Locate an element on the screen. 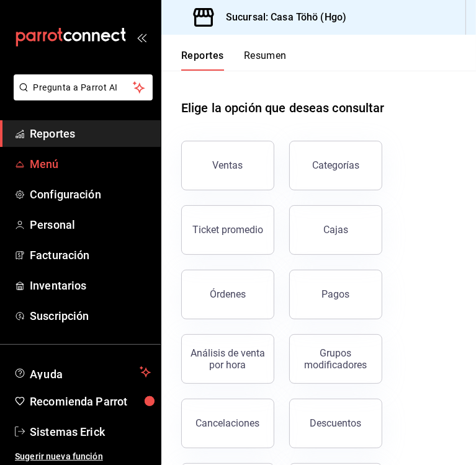 This screenshot has height=465, width=476. div: Ticket promedio is located at coordinates (227, 229).